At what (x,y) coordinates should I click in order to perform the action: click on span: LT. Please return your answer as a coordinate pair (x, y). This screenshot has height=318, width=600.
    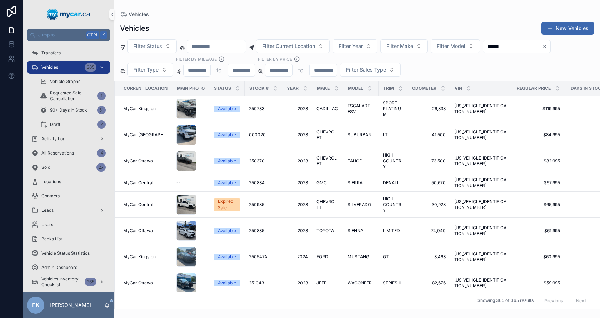
    Looking at the image, I should click on (386, 135).